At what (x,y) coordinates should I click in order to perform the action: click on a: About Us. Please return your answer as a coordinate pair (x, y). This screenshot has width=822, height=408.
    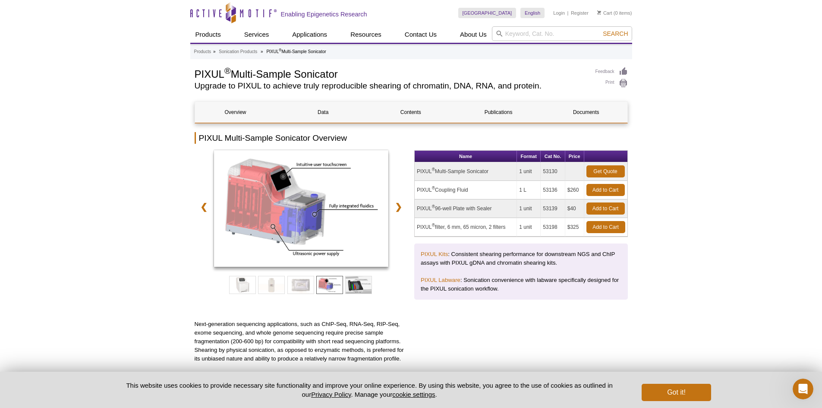
    Looking at the image, I should click on (473, 35).